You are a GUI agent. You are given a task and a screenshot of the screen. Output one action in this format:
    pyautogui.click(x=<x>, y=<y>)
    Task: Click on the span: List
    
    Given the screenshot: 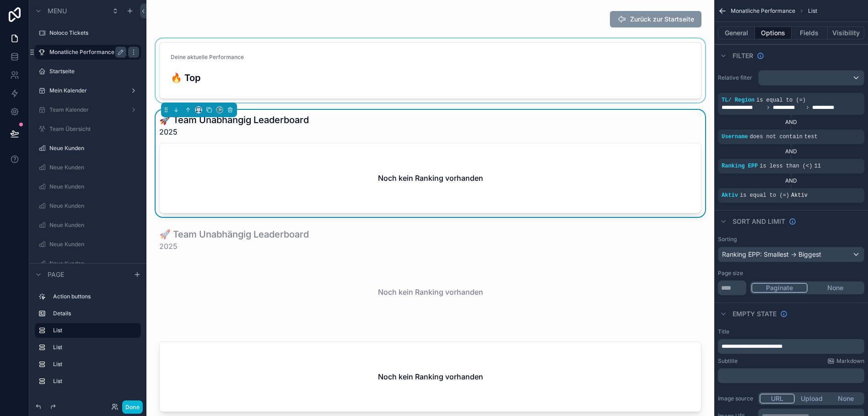 What is the action you would take?
    pyautogui.click(x=812, y=11)
    